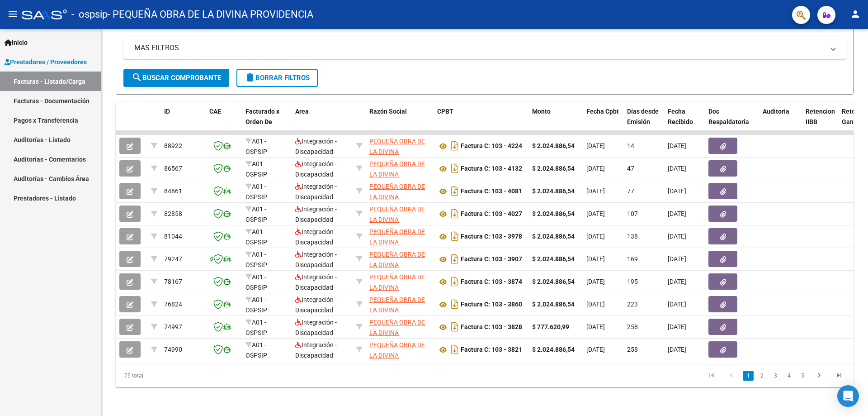 This screenshot has width=868, height=416. I want to click on span: 81044, so click(173, 236).